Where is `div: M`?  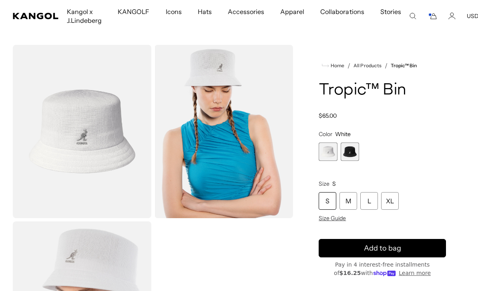 div: M is located at coordinates (348, 201).